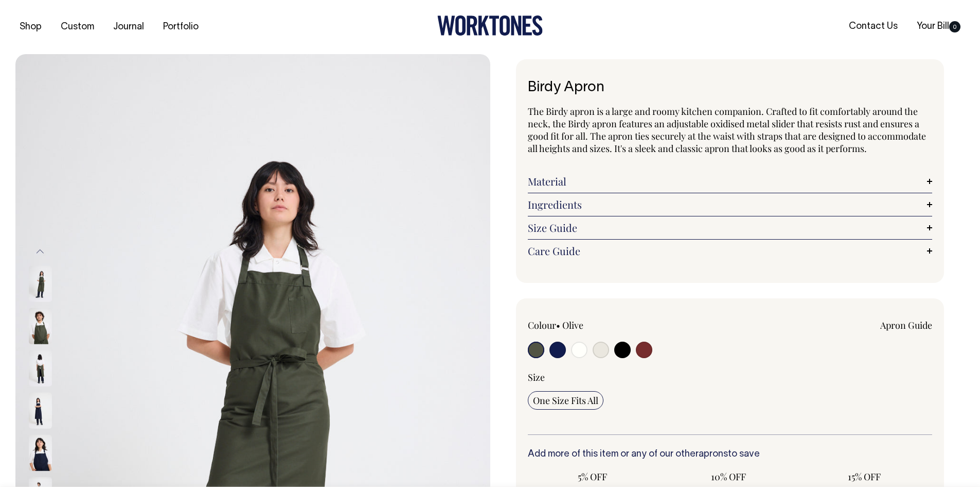  I want to click on span: One Size Fits All, so click(566, 400).